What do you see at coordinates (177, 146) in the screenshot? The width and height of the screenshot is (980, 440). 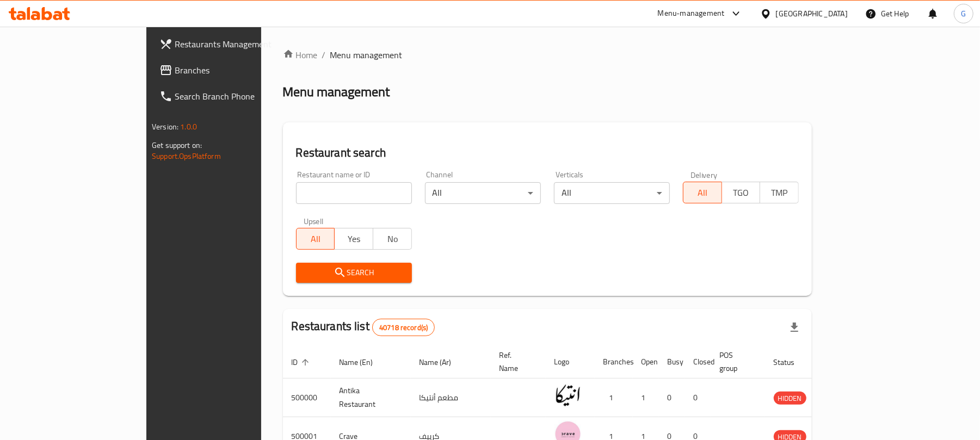 I see `span: Get support on:` at bounding box center [177, 146].